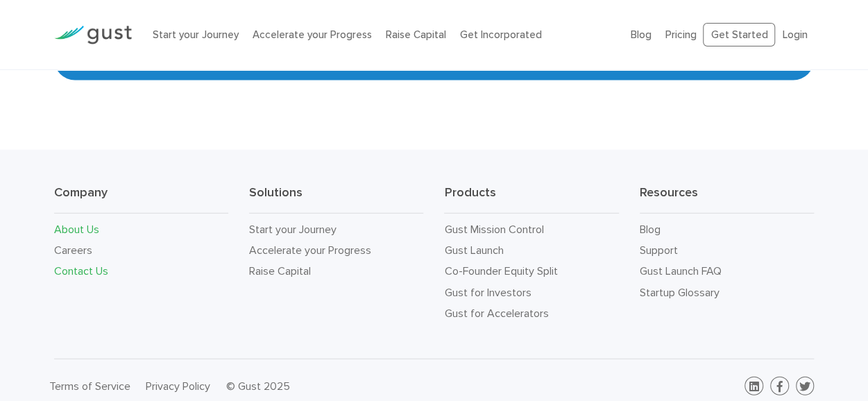  Describe the element at coordinates (473, 249) in the screenshot. I see `a: Gust Launch` at that location.